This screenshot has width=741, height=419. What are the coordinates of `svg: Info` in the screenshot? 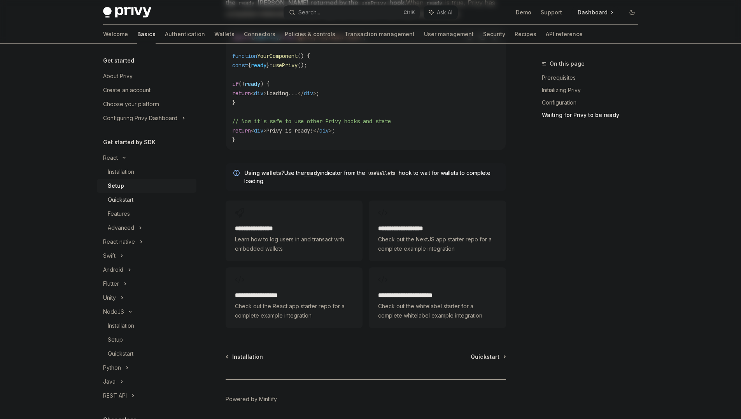 It's located at (237, 174).